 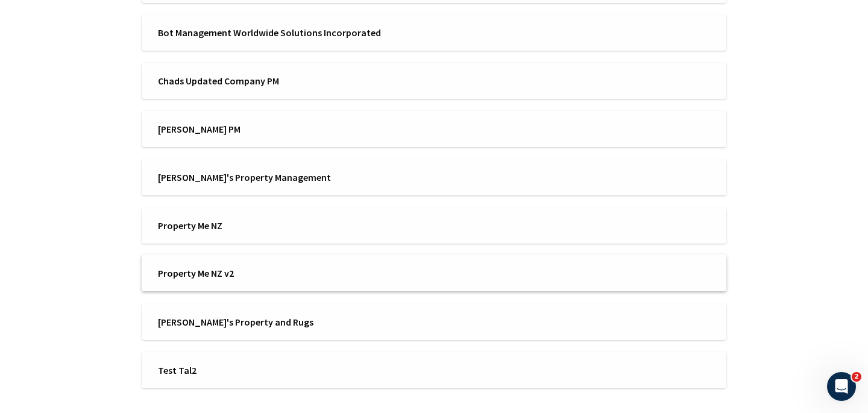 What do you see at coordinates (434, 273) in the screenshot?
I see `a: Property Me NZ v2` at bounding box center [434, 273].